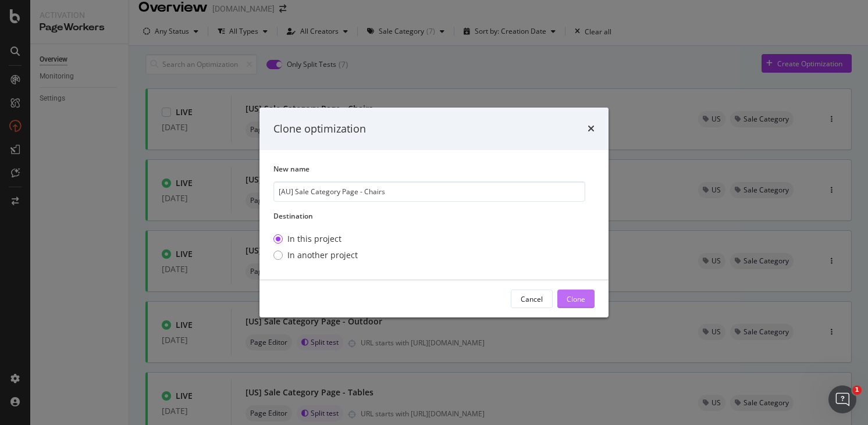 Image resolution: width=868 pixels, height=425 pixels. What do you see at coordinates (576, 299) in the screenshot?
I see `div: Clone` at bounding box center [576, 299].